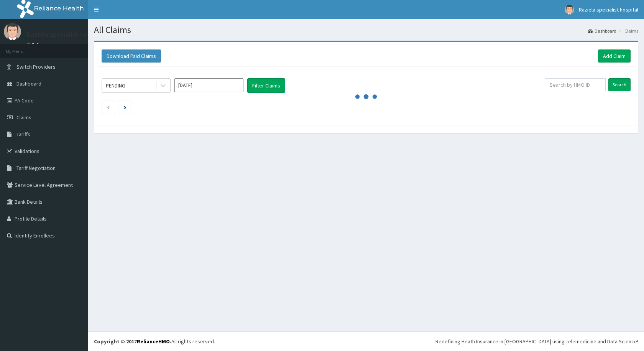  What do you see at coordinates (628, 31) in the screenshot?
I see `li: Claims` at bounding box center [628, 31].